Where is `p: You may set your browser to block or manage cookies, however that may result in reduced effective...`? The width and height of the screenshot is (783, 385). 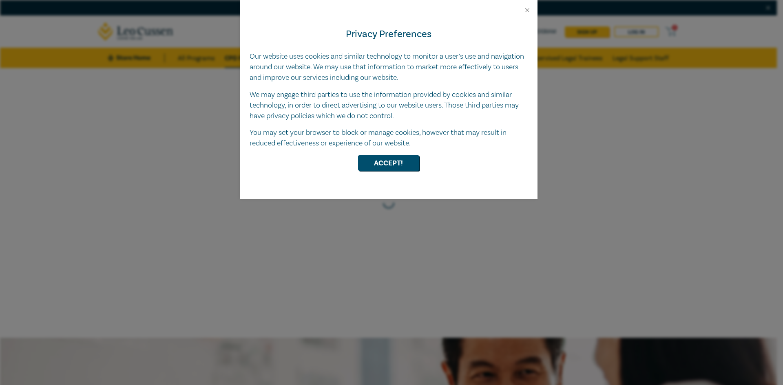 p: You may set your browser to block or manage cookies, however that may result in reduced effective... is located at coordinates (389, 138).